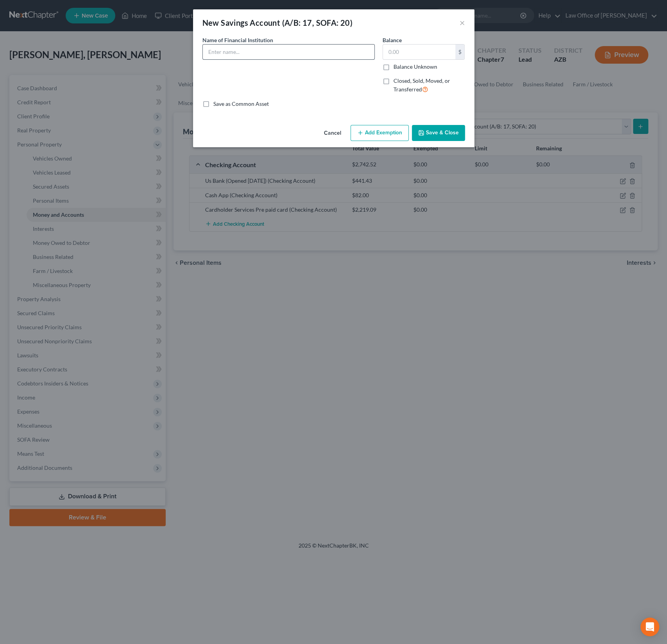 This screenshot has width=667, height=644. Describe the element at coordinates (380, 133) in the screenshot. I see `button: Add Exemption` at that location.